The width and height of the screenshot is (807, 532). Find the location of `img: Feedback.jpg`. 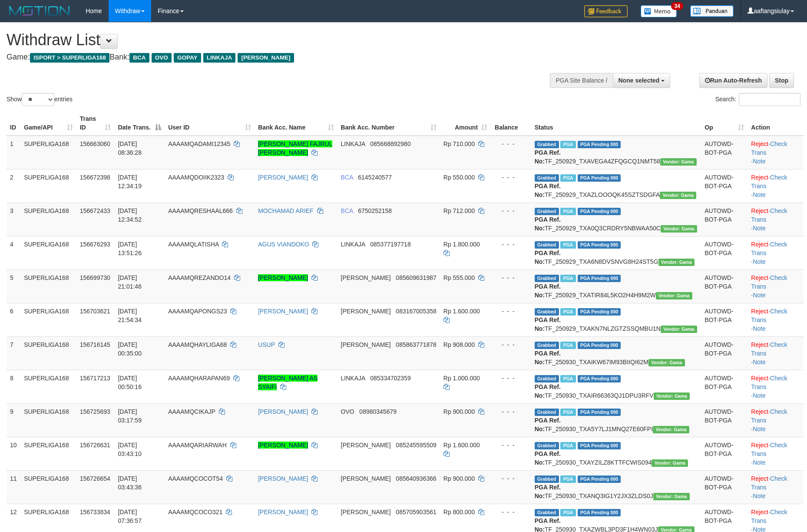

img: Feedback.jpg is located at coordinates (606, 11).